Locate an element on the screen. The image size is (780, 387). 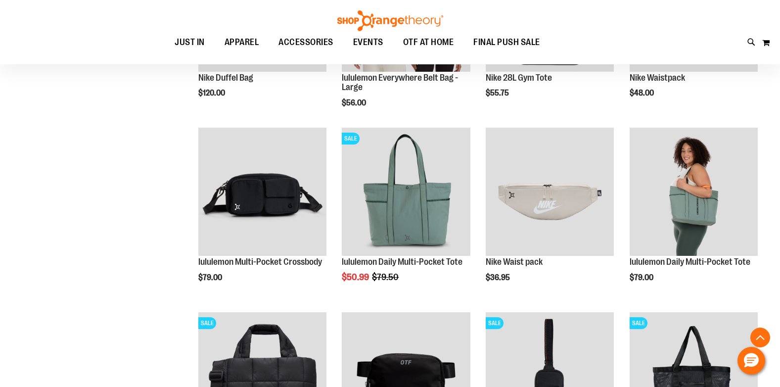
img: Main view of 2024 Convention Nike Waistpack is located at coordinates (549, 191).